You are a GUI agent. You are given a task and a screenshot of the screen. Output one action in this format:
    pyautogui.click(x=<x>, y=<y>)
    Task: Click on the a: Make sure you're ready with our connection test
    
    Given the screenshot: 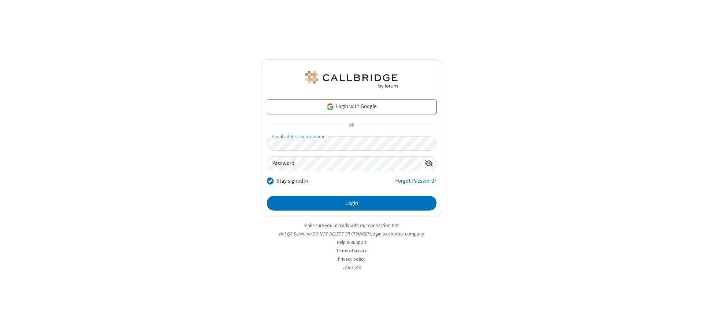 What is the action you would take?
    pyautogui.click(x=352, y=225)
    